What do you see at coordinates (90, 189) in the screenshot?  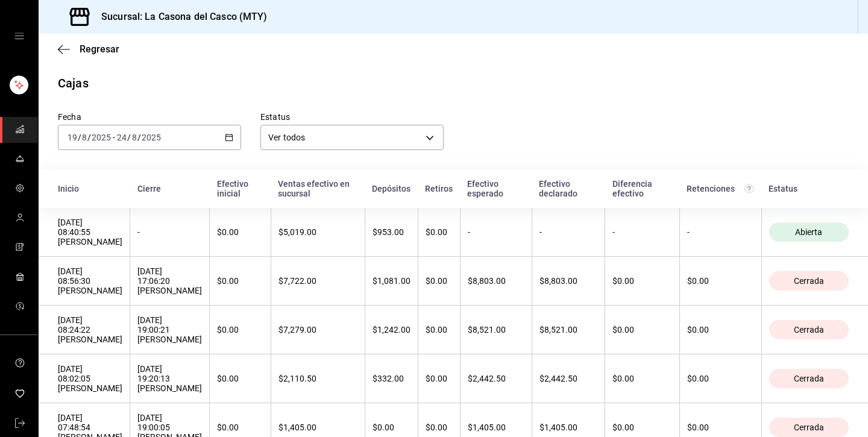 I see `div: Inicio` at bounding box center [90, 189].